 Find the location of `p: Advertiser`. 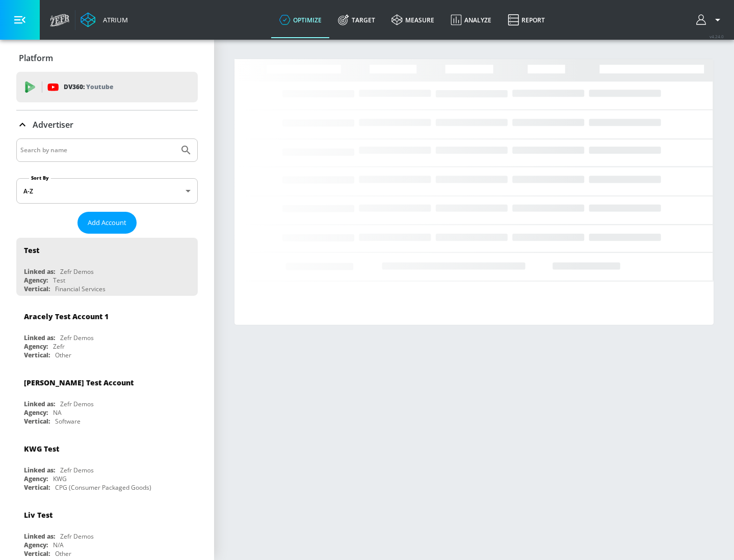

p: Advertiser is located at coordinates (53, 125).